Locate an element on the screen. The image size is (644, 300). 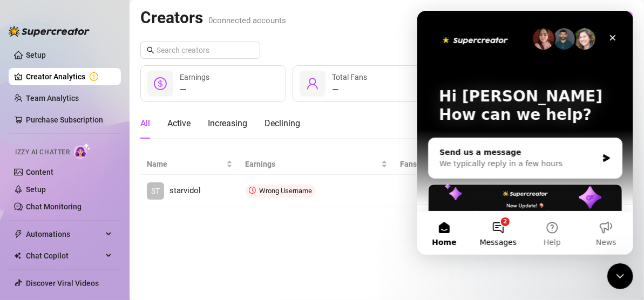
a: Discover Viral Videos is located at coordinates (62, 284).